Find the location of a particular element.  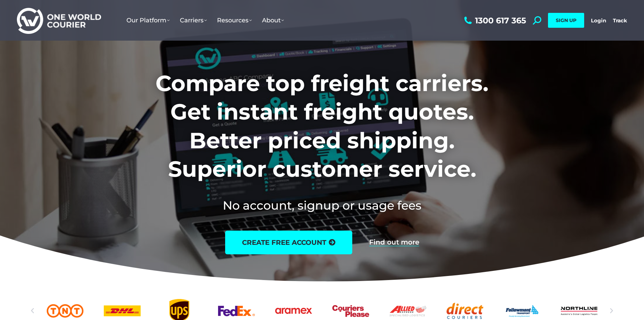

img: One World Courier is located at coordinates (58, 20).